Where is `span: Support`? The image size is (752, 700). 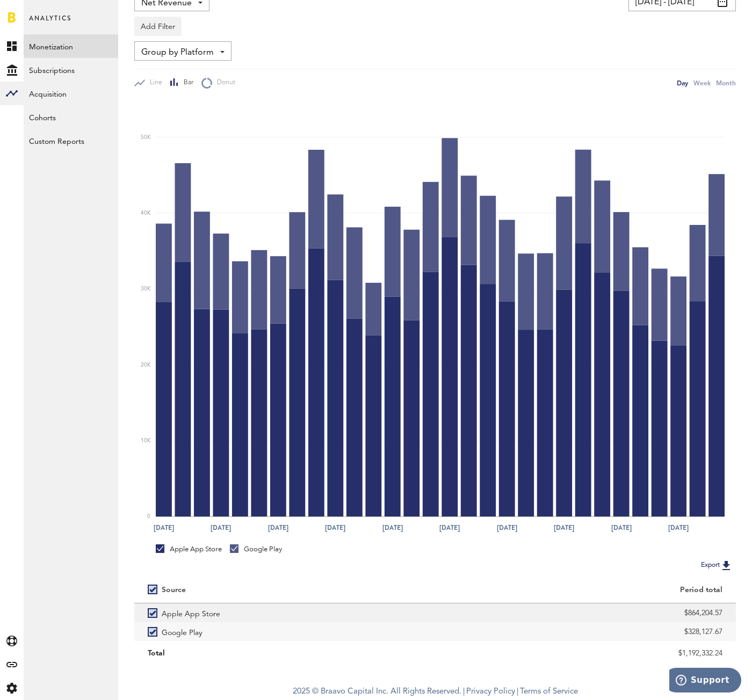
span: Support is located at coordinates (41, 12).